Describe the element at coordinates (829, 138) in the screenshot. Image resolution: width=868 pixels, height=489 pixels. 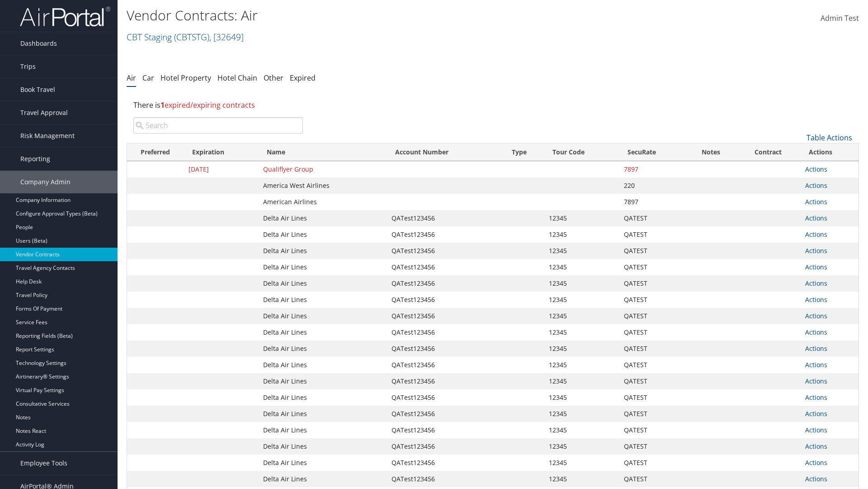
I see `a: Table Actions` at that location.